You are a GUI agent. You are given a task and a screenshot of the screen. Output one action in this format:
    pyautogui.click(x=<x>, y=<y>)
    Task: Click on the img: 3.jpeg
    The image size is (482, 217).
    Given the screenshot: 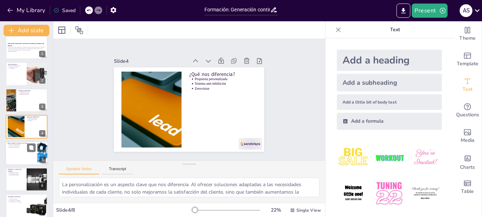 What is the action you would take?
    pyautogui.click(x=425, y=158)
    